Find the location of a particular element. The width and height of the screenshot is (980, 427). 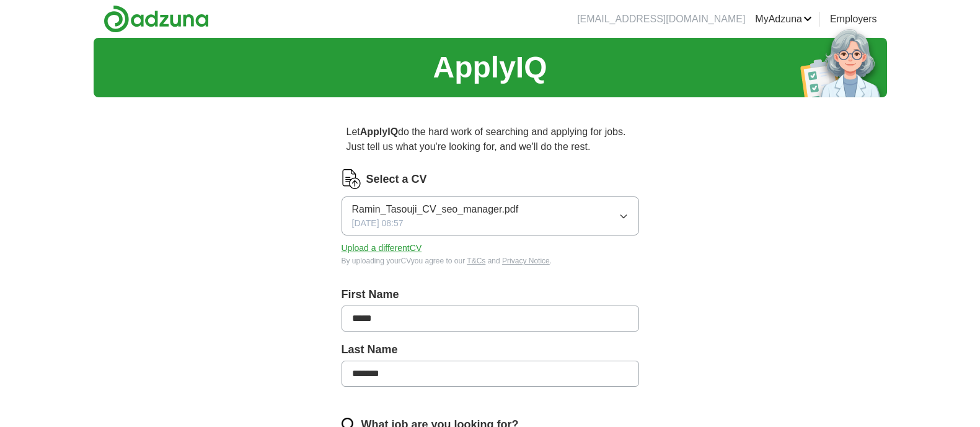

div: By uploading your CV you agree to our and . is located at coordinates (490, 261).